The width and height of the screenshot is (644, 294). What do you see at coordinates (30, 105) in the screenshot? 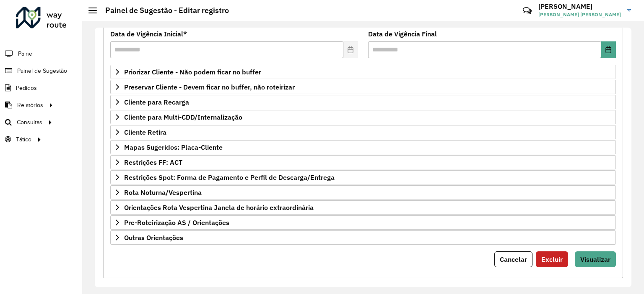
I see `span: Relatórios` at bounding box center [30, 105].